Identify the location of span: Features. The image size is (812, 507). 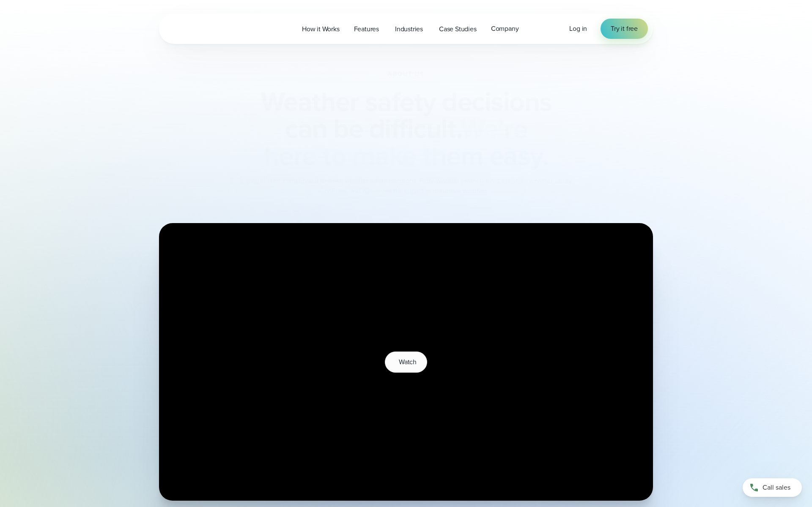
(366, 29).